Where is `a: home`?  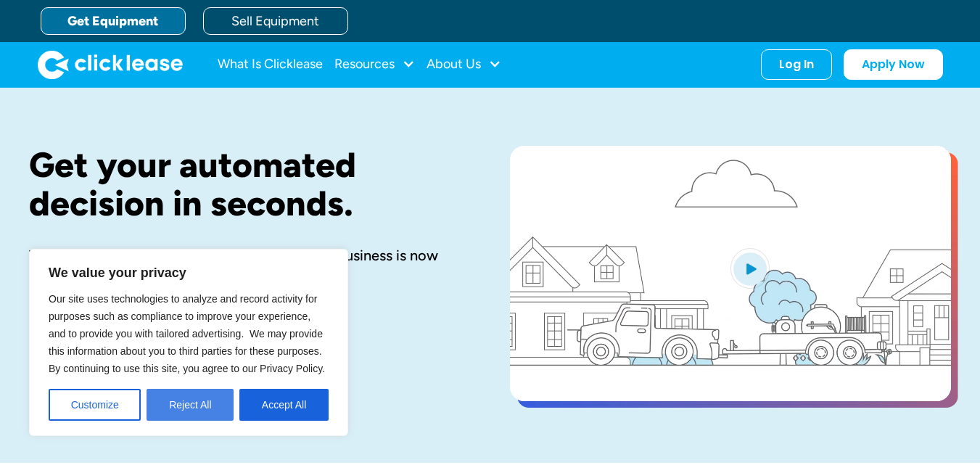 a: home is located at coordinates (110, 65).